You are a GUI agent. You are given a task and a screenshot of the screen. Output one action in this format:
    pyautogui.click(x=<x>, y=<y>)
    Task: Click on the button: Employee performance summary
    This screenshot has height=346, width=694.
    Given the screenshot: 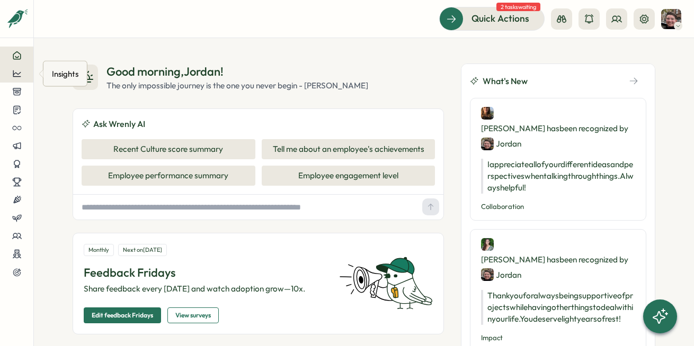 What is the action you would take?
    pyautogui.click(x=168, y=176)
    